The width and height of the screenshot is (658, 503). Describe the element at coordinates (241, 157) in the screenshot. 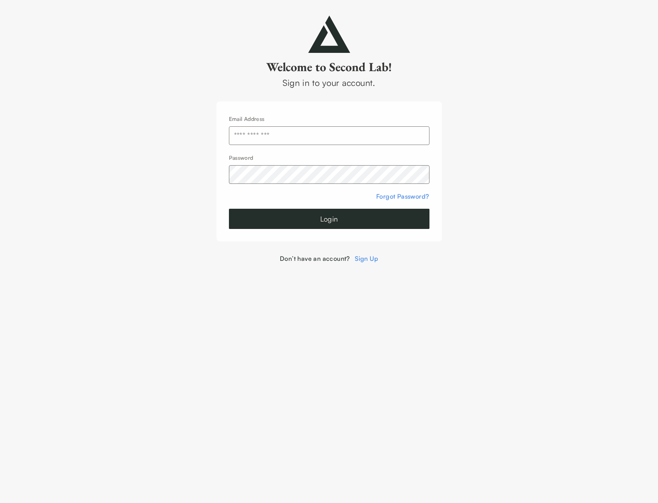

I see `label: Password` at that location.